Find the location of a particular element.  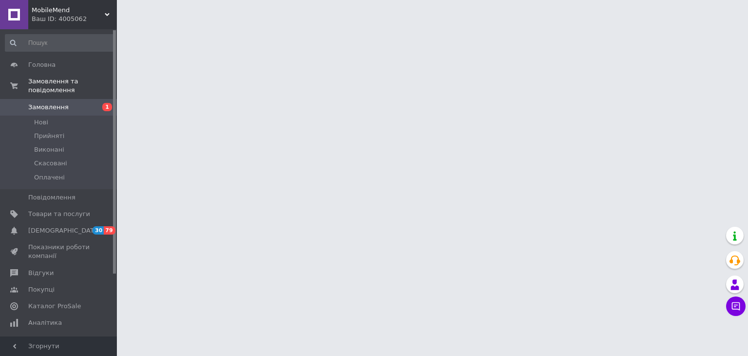

button: Чат з покупцем is located at coordinates (736, 306).